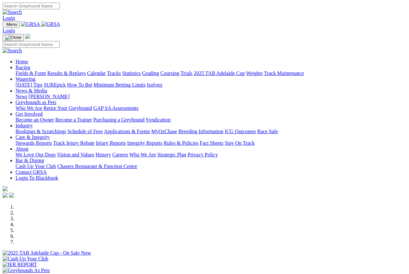 Image resolution: width=409 pixels, height=274 pixels. I want to click on a: Applications & Forms, so click(127, 131).